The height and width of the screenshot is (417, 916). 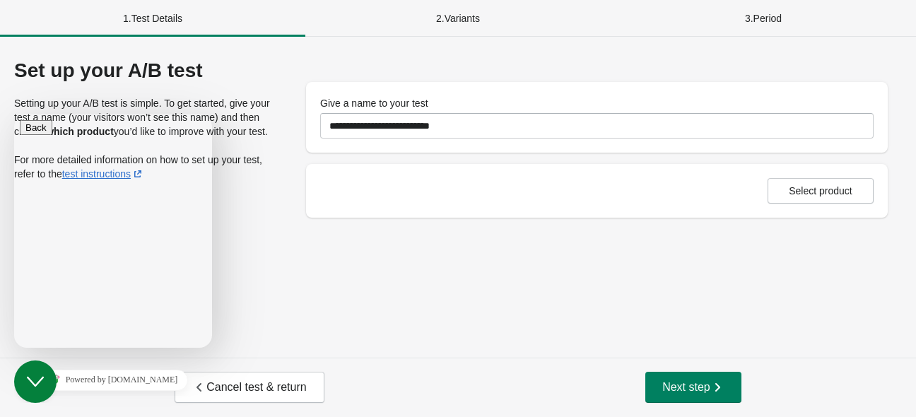 What do you see at coordinates (146, 71) in the screenshot?
I see `div: Set up your A/B test` at bounding box center [146, 71].